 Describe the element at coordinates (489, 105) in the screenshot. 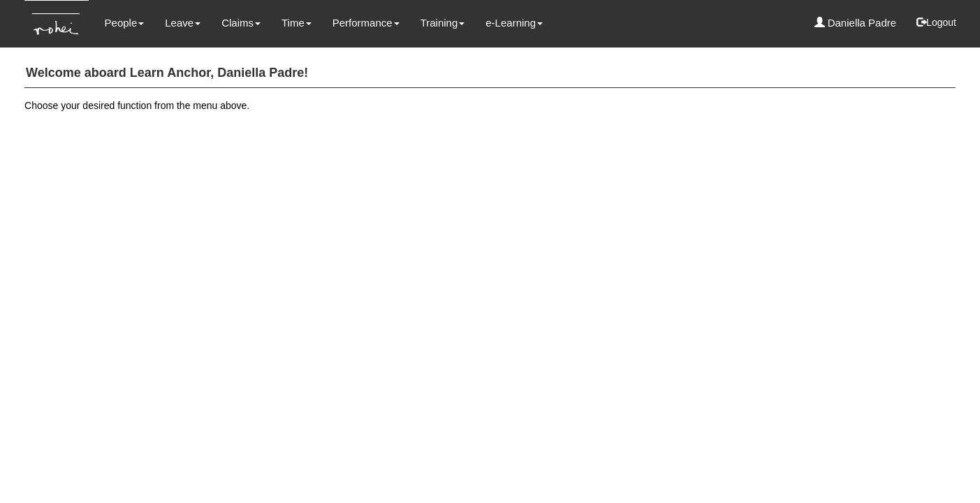

I see `p: Choose your desired function from the menu above.` at that location.